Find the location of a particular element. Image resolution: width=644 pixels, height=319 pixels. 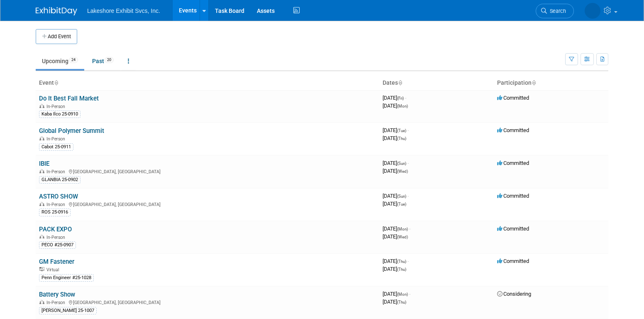

div: Cabot 25-0911 is located at coordinates (56, 147).